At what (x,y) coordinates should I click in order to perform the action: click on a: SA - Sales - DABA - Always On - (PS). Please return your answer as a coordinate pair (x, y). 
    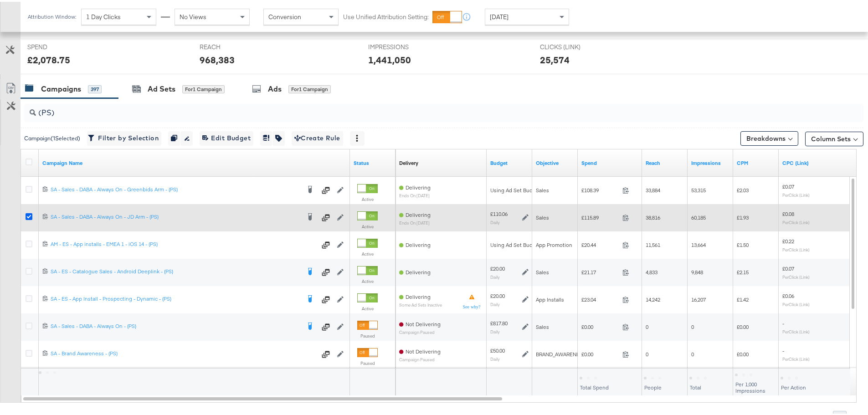
    Looking at the image, I should click on (176, 326).